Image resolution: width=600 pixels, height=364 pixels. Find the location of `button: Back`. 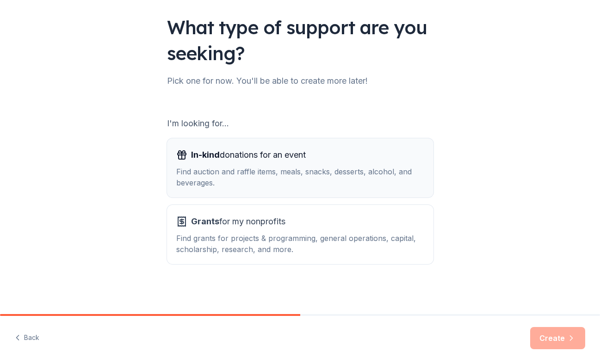

button: Back is located at coordinates (27, 338).